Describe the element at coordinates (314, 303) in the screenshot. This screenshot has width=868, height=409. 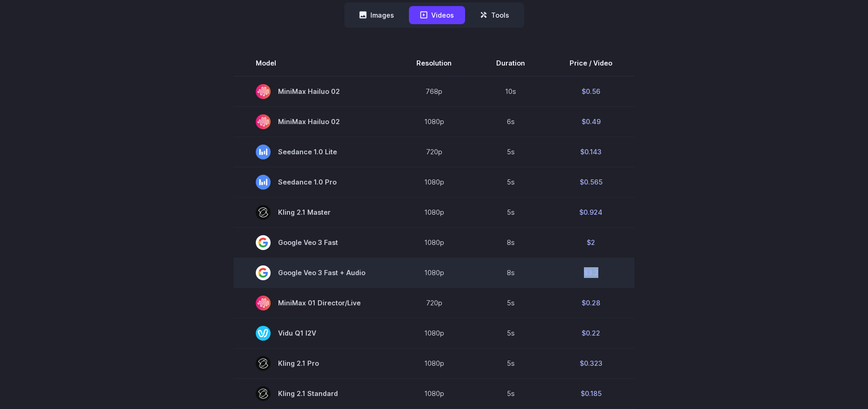
I see `span: MiniMax 01 Director/Live` at that location.